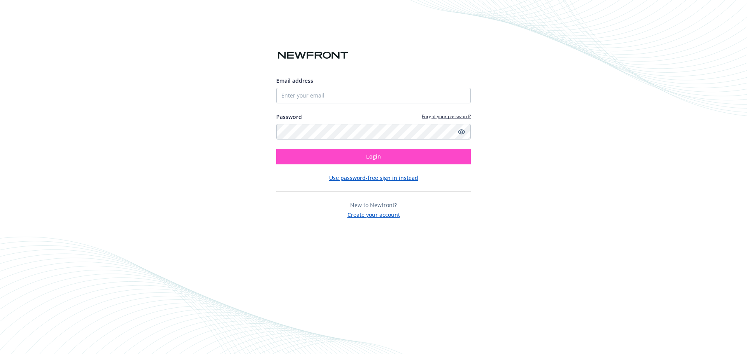 This screenshot has width=747, height=354. I want to click on a: Forgot your password?, so click(446, 116).